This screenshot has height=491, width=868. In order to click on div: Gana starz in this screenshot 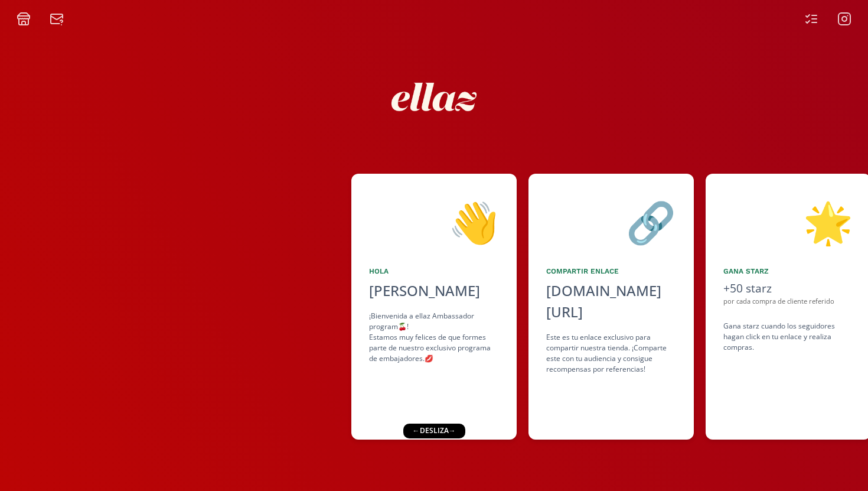, I will do `click(788, 271)`.